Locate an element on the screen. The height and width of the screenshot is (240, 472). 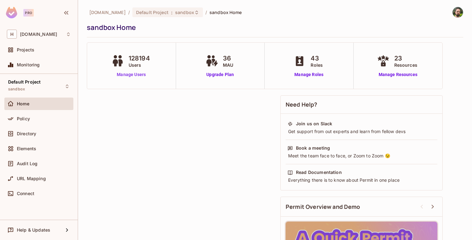
span: MAU is located at coordinates (228, 65).